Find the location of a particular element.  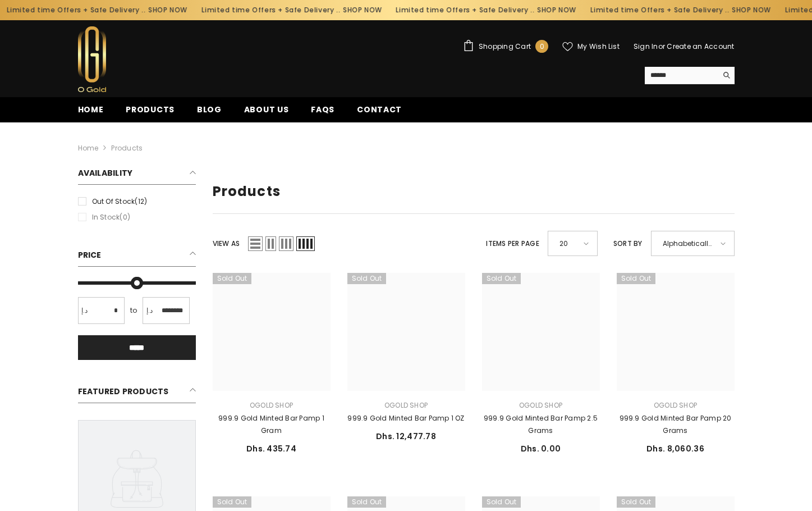

a: Create an Account is located at coordinates (700, 46).